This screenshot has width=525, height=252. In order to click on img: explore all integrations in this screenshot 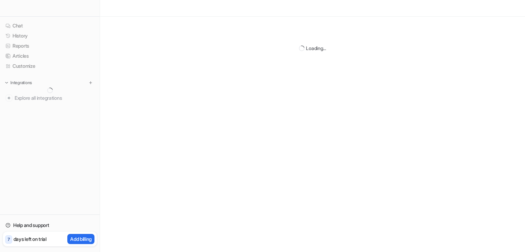, I will do `click(9, 98)`.